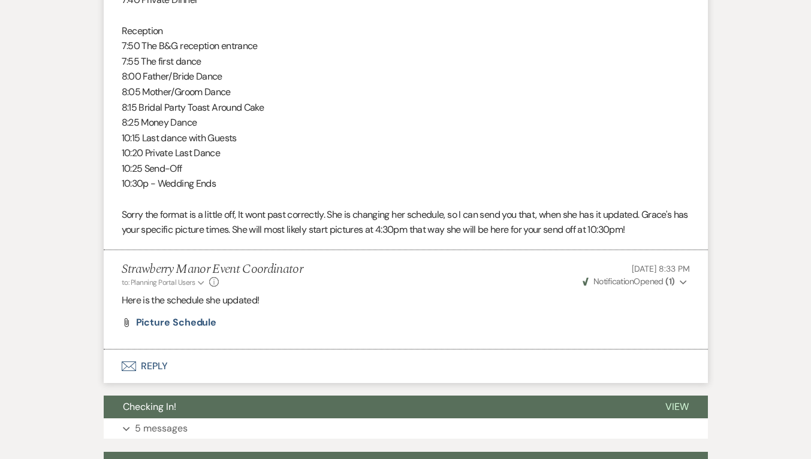 The image size is (811, 459). Describe the element at coordinates (669, 282) in the screenshot. I see `strong: ( 1 )` at that location.